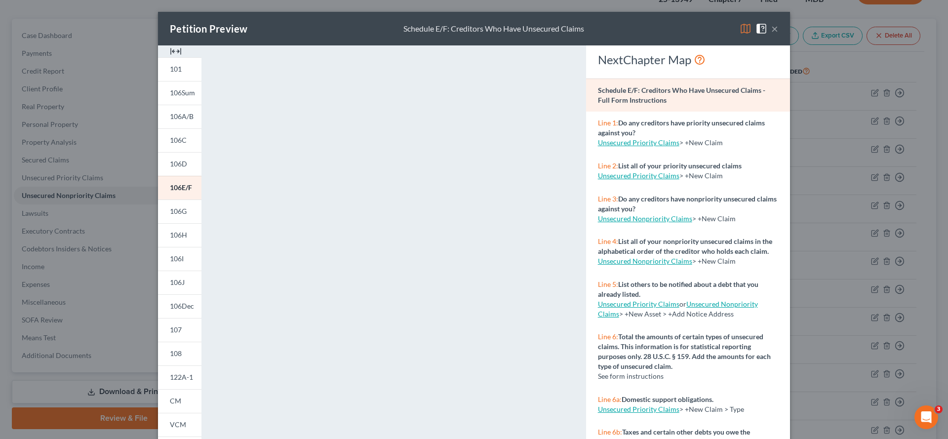  Describe the element at coordinates (681, 127) in the screenshot. I see `strong: Do any creditors have priority unsecured claims against you?` at that location.